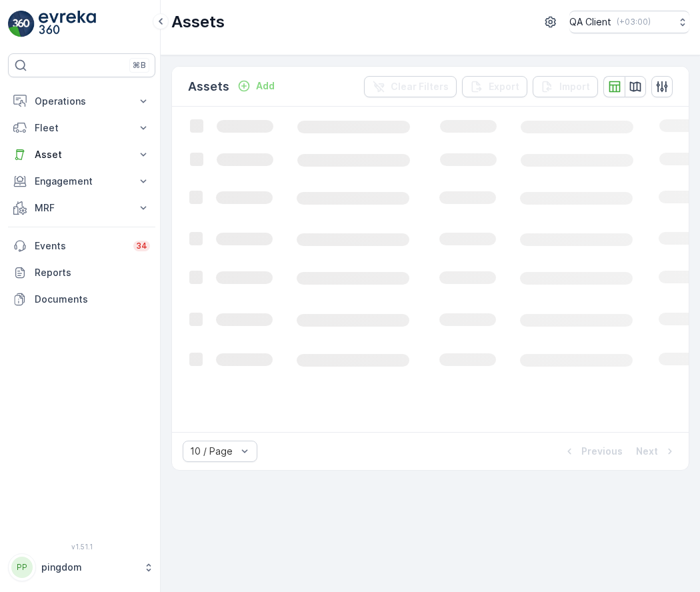 This screenshot has height=592, width=700. Describe the element at coordinates (593, 451) in the screenshot. I see `button: Previous` at that location.